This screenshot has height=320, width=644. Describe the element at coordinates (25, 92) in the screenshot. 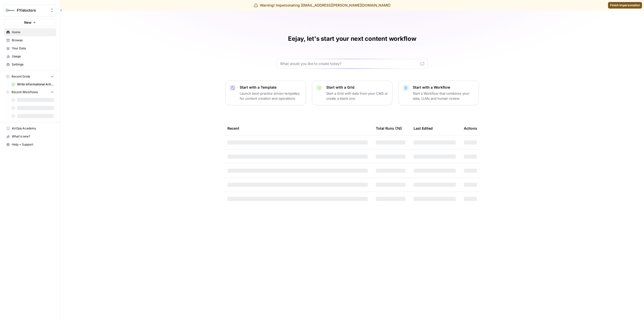

I see `span: Recent Workflows` at that location.